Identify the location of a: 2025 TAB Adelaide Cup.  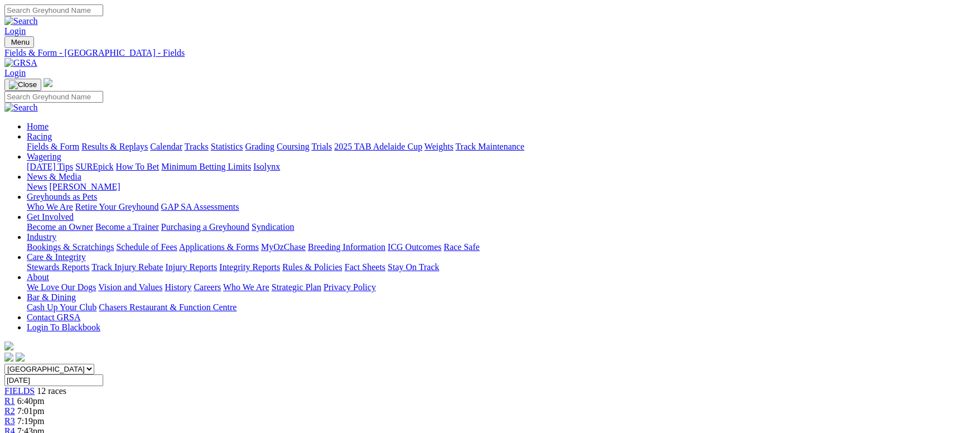
(379, 146).